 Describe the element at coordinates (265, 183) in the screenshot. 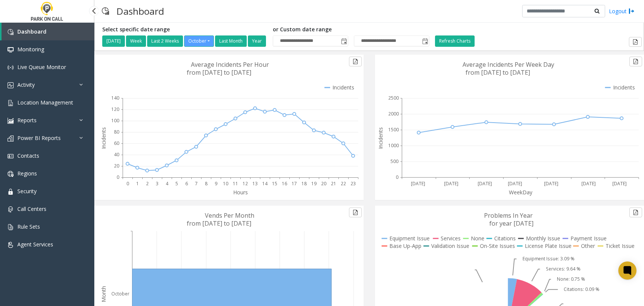

I see `text: 14` at that location.